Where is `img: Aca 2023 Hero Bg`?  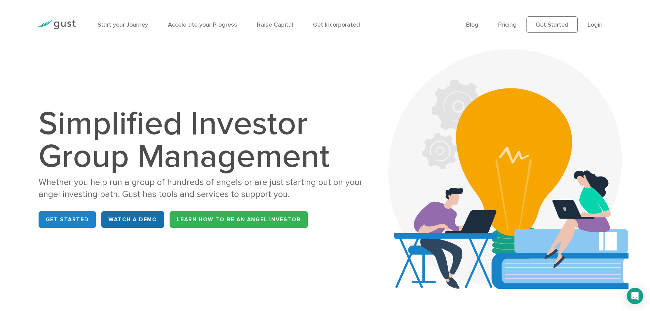 img: Aca 2023 Hero Bg is located at coordinates (509, 169).